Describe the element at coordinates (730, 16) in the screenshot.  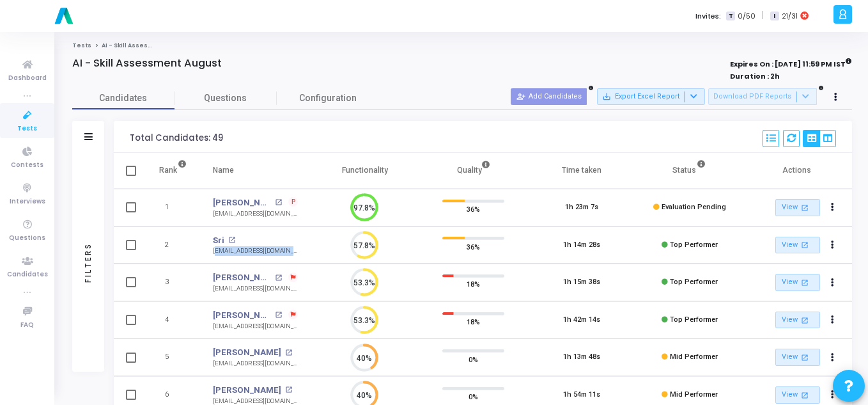
I see `span: T` at that location.